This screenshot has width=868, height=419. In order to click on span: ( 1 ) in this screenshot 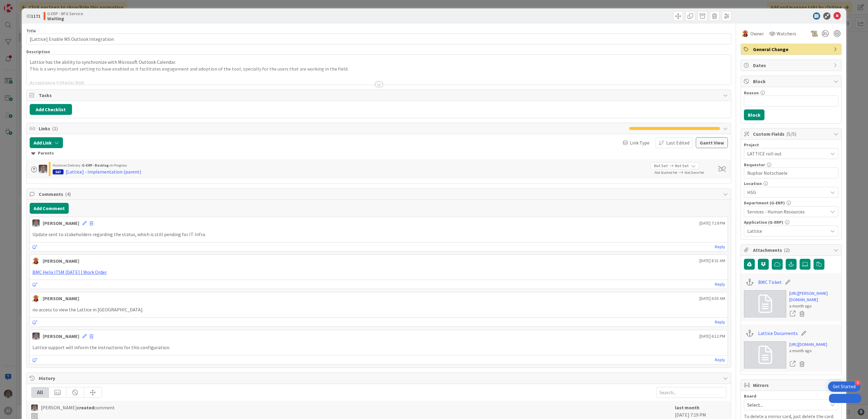, I will do `click(55, 128)`.